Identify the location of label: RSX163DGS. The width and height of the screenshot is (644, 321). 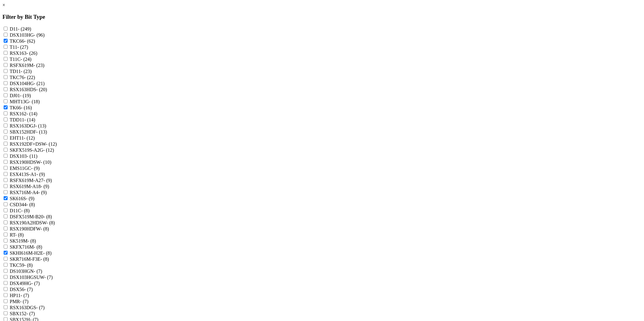
(27, 308).